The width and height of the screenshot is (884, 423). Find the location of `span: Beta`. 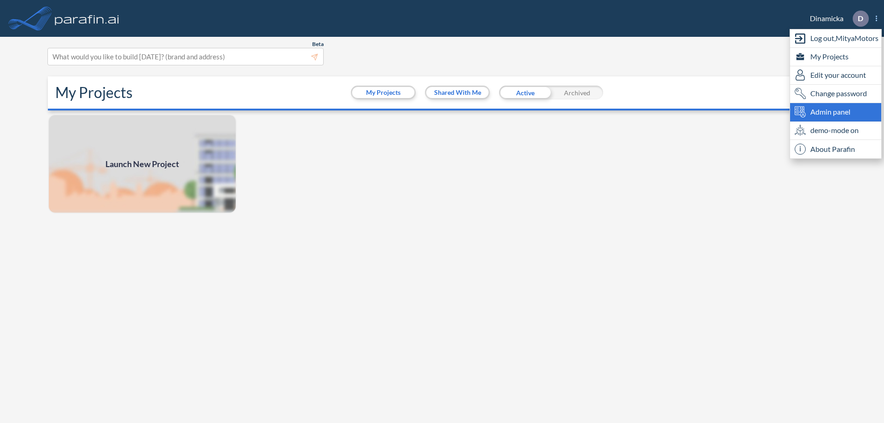

span: Beta is located at coordinates (318, 44).